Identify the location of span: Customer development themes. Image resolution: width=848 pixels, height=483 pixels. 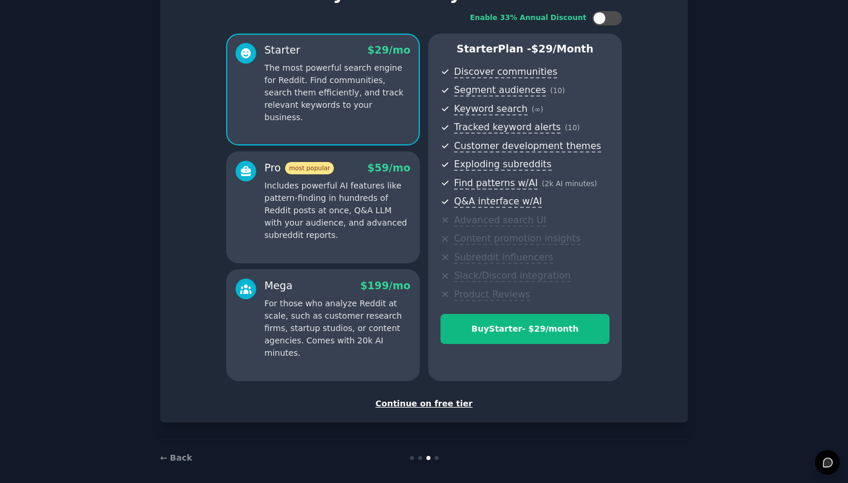
(528, 146).